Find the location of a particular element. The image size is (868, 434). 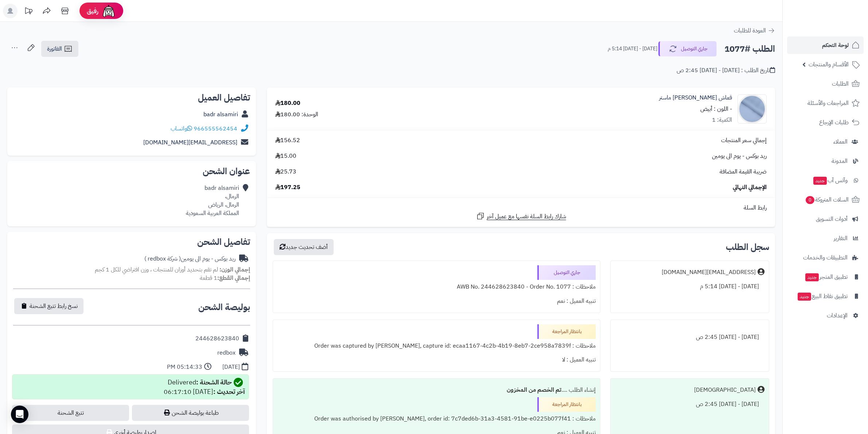

div: جاري التوصيل is located at coordinates (567, 273).